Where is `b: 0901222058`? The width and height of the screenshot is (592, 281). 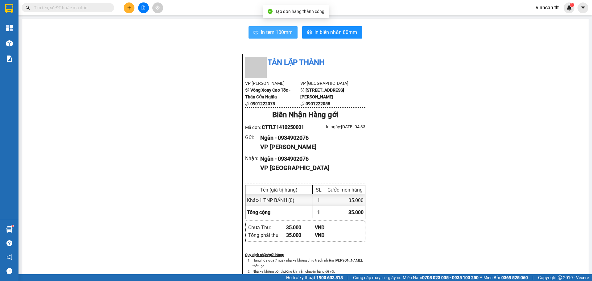
b: 0901222058 is located at coordinates (318, 104).